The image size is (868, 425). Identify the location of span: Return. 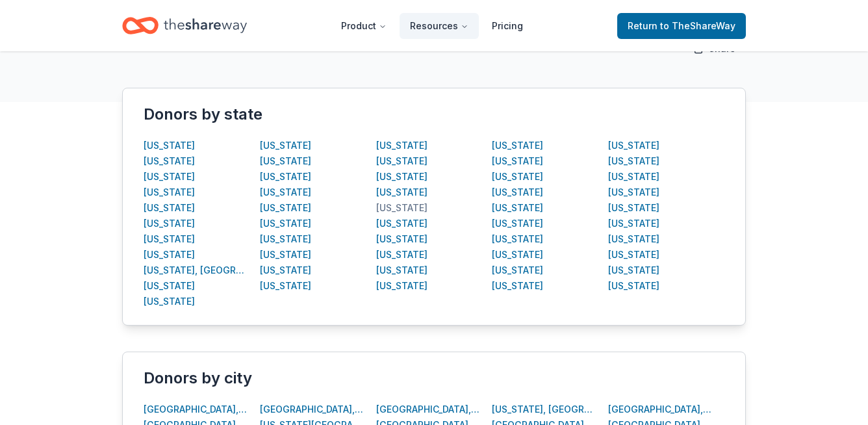
(681, 26).